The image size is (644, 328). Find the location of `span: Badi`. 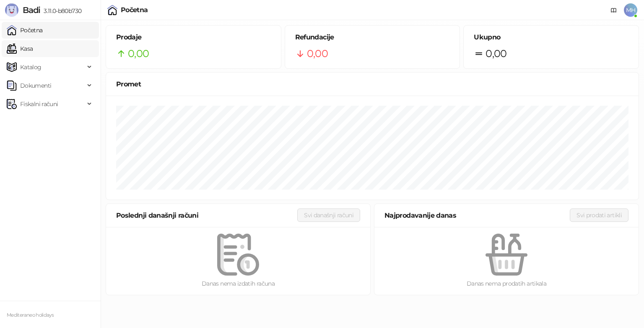

span: Badi is located at coordinates (32, 10).